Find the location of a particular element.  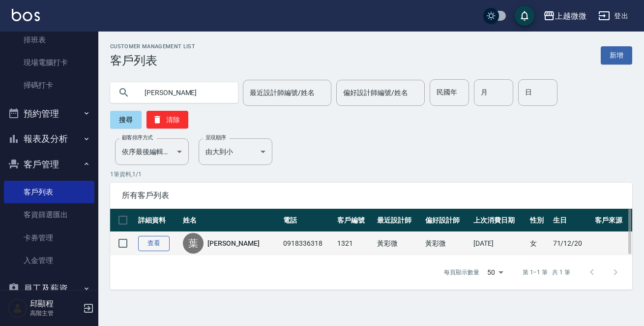

th: 詳細資料 is located at coordinates (158, 220).